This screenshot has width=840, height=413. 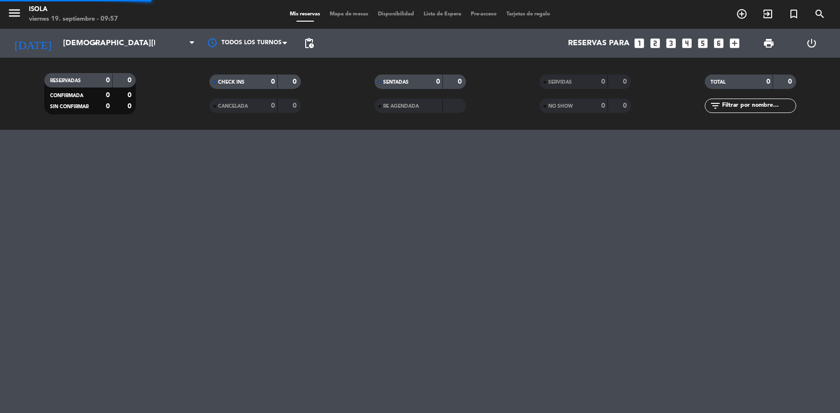 I want to click on span: RESERVADAS, so click(x=65, y=81).